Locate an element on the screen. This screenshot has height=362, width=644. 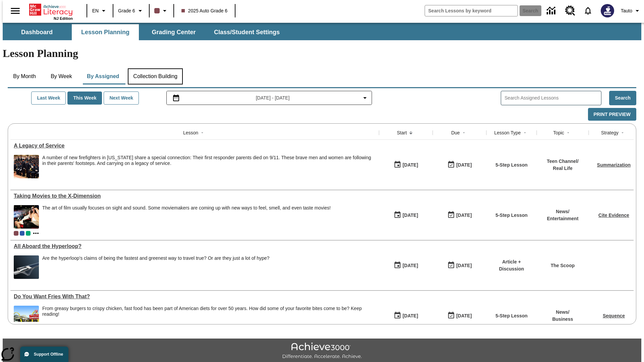
div: A Legacy of Service is located at coordinates (195, 146).